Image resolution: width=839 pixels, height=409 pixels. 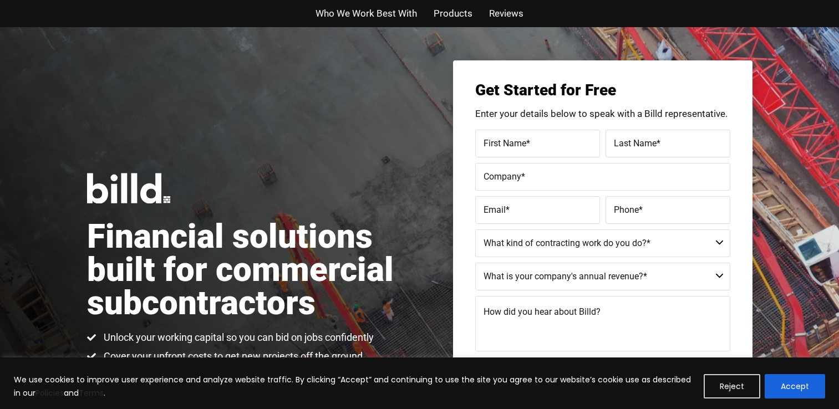 What do you see at coordinates (542, 312) in the screenshot?
I see `span: How did you hear about Billd?` at bounding box center [542, 312].